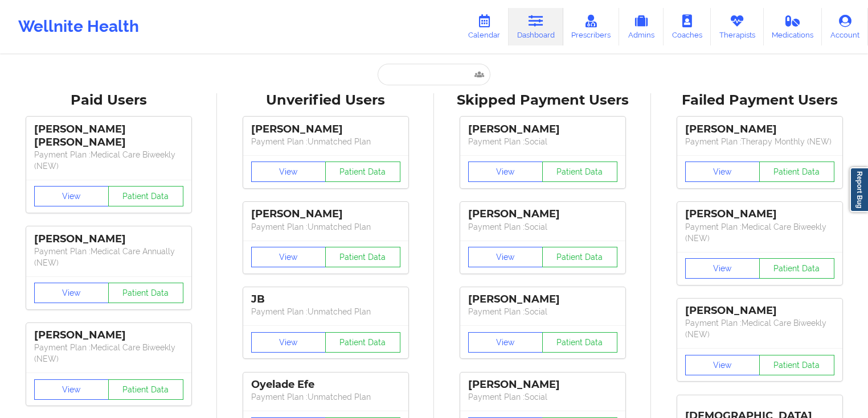  Describe the element at coordinates (641, 27) in the screenshot. I see `a: Admins` at that location.